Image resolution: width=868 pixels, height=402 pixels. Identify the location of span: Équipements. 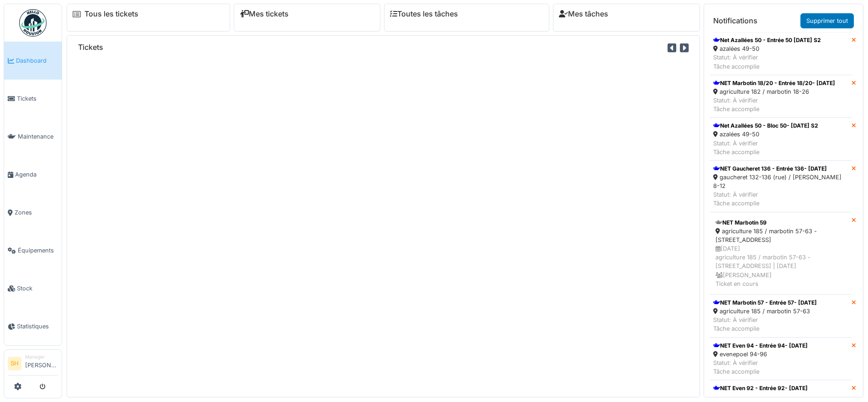
(38, 250).